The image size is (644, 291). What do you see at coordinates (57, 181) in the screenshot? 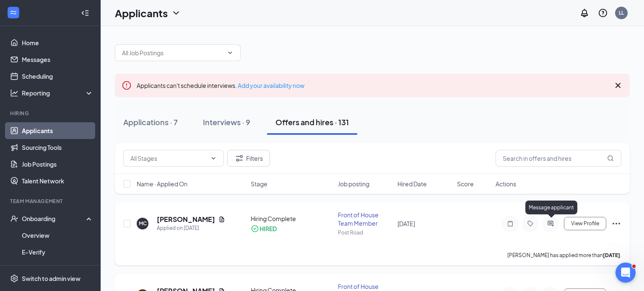
I see `a: Talent Network` at bounding box center [57, 181].